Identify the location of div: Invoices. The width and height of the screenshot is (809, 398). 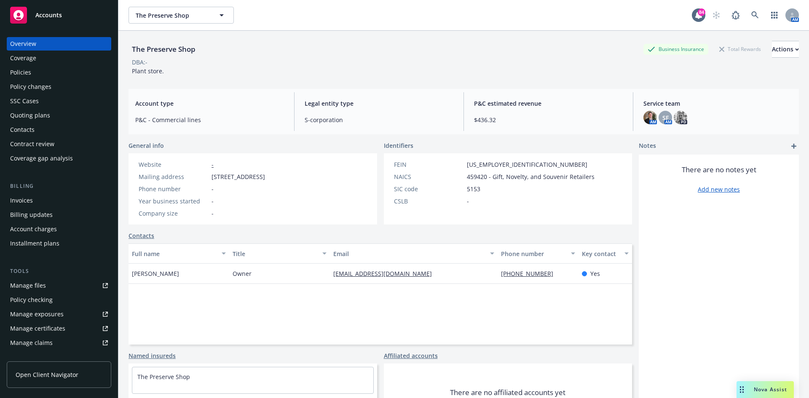
(21, 201).